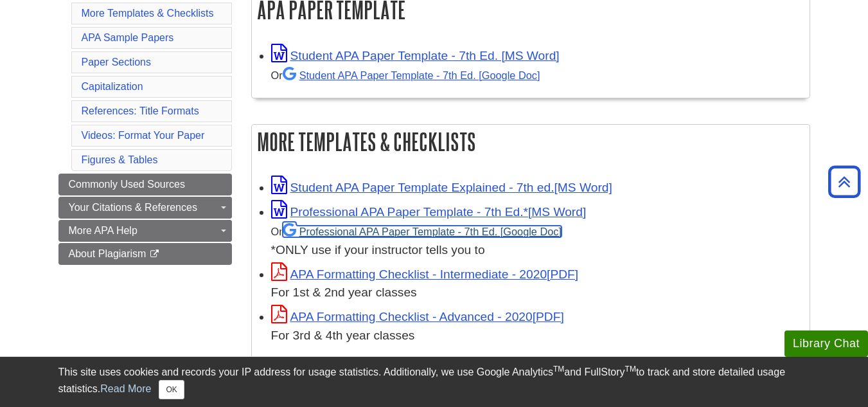 The height and width of the screenshot is (407, 868). Describe the element at coordinates (107, 253) in the screenshot. I see `span: About Plagiarism` at that location.